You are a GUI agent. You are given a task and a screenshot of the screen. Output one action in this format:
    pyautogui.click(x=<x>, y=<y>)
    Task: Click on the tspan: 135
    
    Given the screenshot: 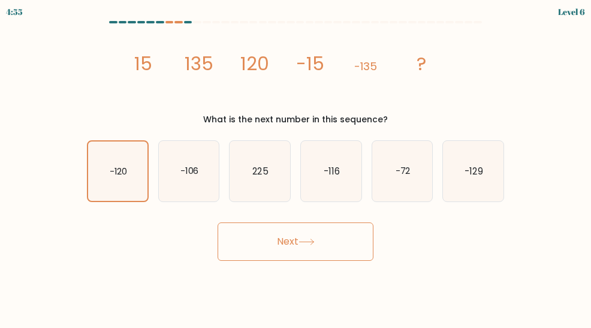 What is the action you would take?
    pyautogui.click(x=199, y=63)
    